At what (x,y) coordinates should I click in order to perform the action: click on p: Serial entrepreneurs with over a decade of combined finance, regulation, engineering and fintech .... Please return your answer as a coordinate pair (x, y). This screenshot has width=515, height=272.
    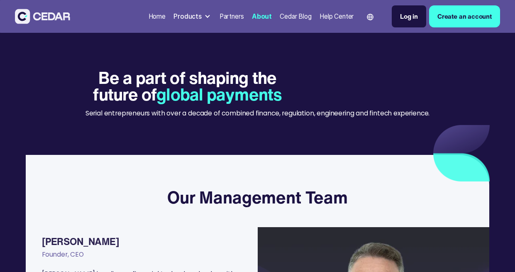
    Looking at the image, I should click on (258, 113).